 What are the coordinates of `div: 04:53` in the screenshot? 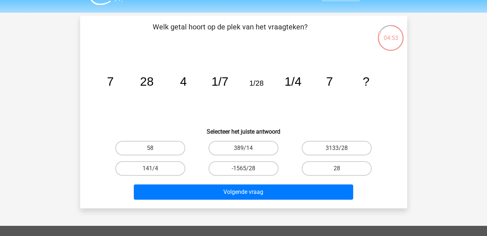 It's located at (391, 33).